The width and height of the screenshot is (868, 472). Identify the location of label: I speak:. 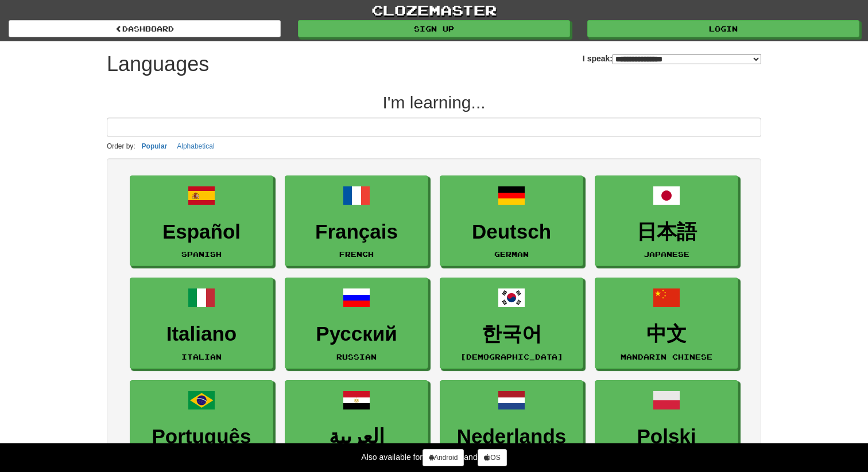
(671, 58).